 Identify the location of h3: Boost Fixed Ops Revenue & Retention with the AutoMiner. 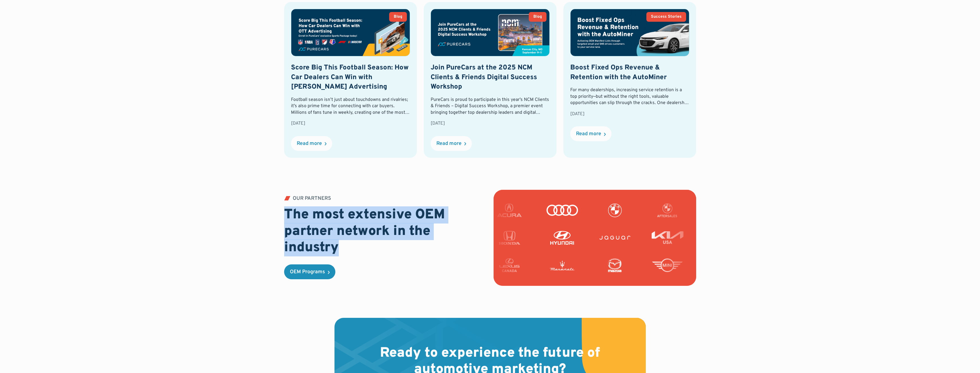
(630, 73).